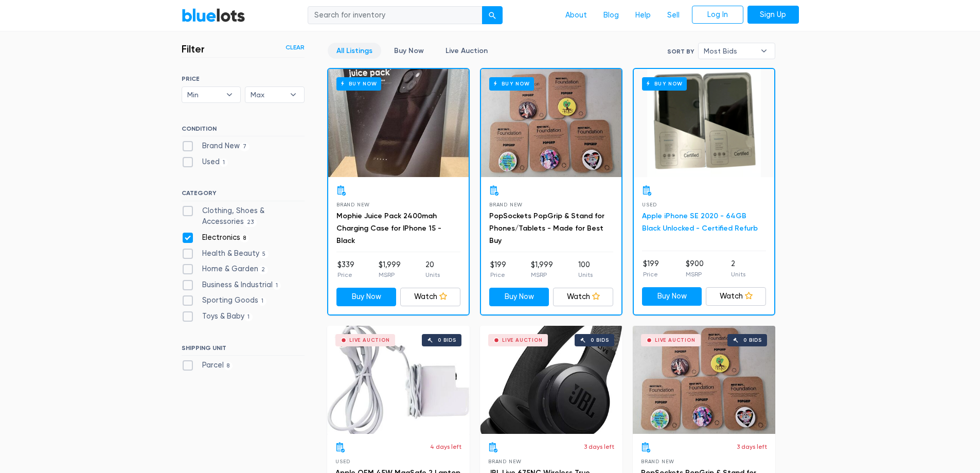  What do you see at coordinates (263, 270) in the screenshot?
I see `span: 2` at bounding box center [263, 270].